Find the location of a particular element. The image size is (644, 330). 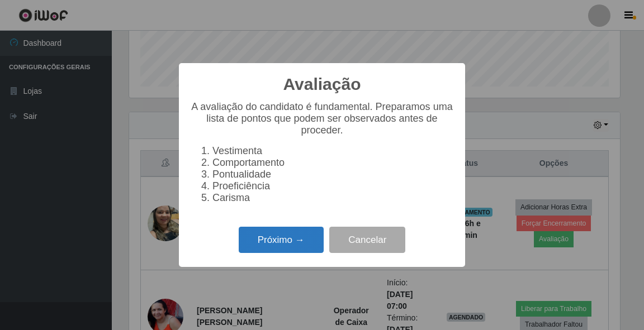

button: Cancelar is located at coordinates (367, 240).